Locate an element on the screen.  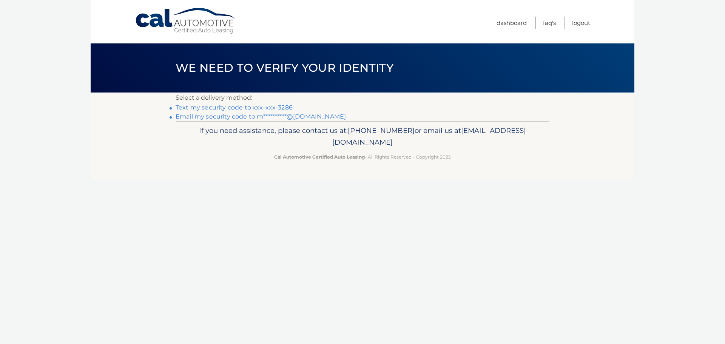
a: FAQ's is located at coordinates (550, 23).